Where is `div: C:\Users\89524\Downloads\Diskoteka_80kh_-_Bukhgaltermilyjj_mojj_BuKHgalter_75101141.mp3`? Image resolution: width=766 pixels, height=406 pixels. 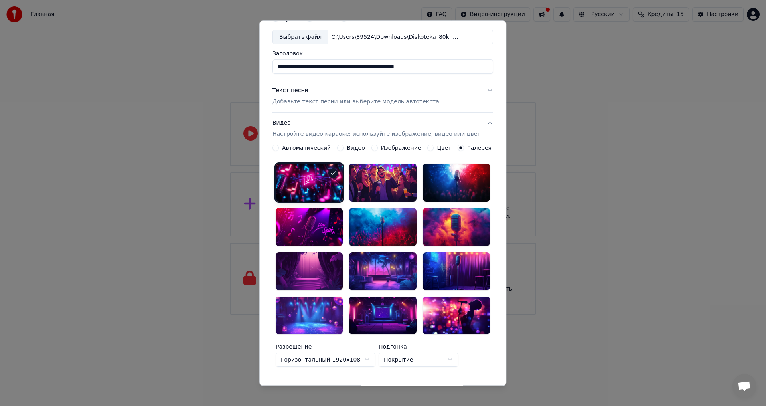
div: C:\Users\89524\Downloads\Diskoteka_80kh_-_Bukhgaltermilyjj_mojj_BuKHgalter_75101141.mp3 is located at coordinates (396, 37).